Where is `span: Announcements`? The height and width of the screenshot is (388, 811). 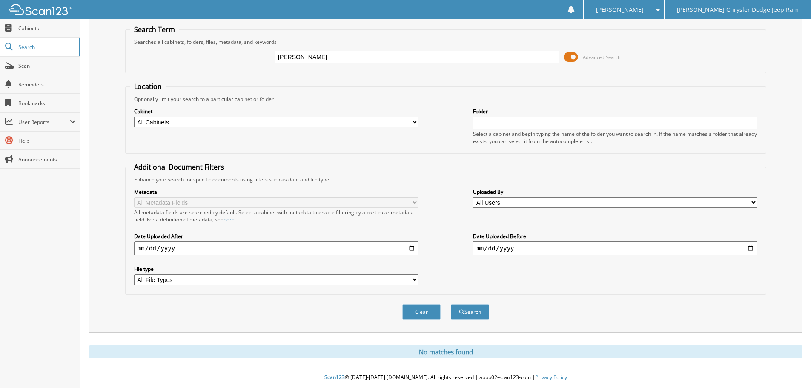
span: Announcements is located at coordinates (47, 159).